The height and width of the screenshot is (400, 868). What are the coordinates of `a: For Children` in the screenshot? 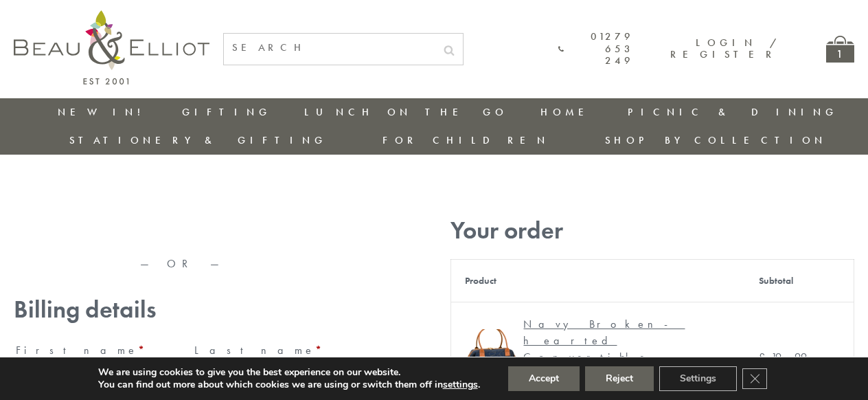 It's located at (466, 140).